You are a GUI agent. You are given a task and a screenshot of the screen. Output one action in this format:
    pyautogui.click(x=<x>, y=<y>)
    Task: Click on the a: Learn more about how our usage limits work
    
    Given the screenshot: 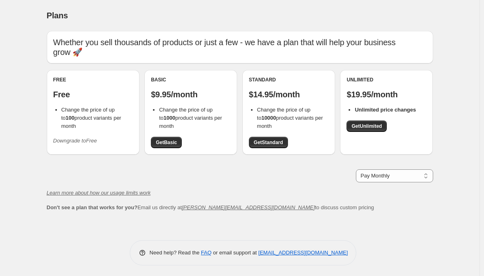 What is the action you would take?
    pyautogui.click(x=99, y=192)
    